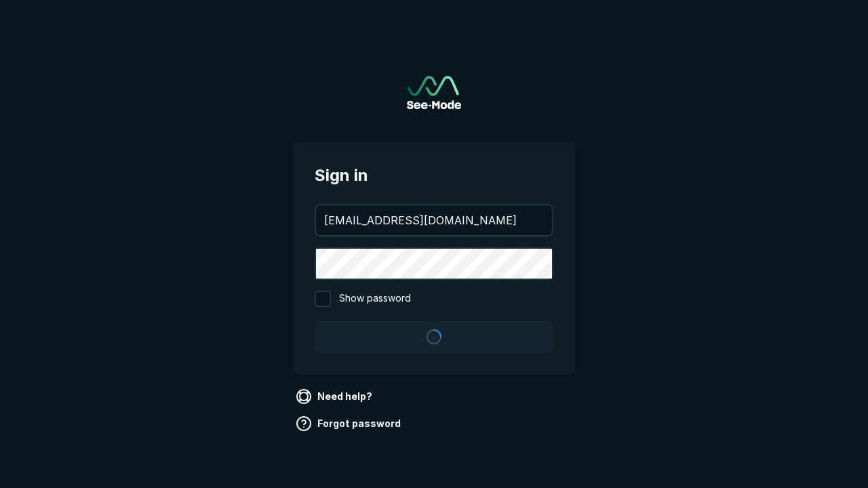 The width and height of the screenshot is (868, 488). I want to click on input: your@email.com, so click(434, 220).